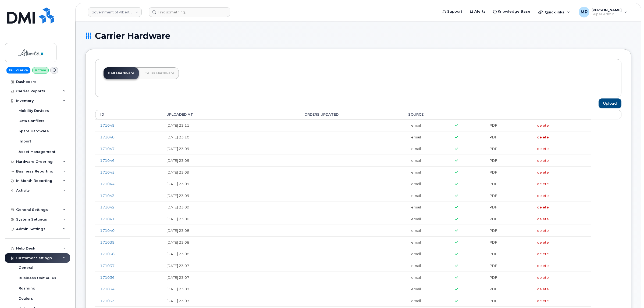  I want to click on td: 2025-09-16 23:10, so click(212, 137).